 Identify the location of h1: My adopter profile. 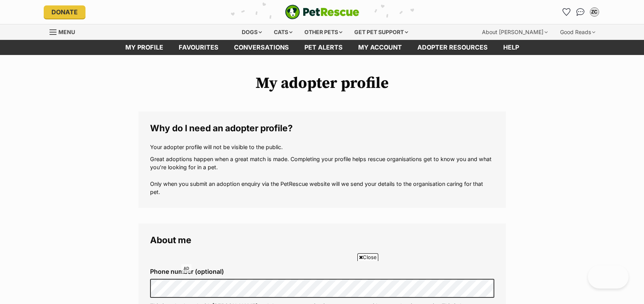
(322, 83).